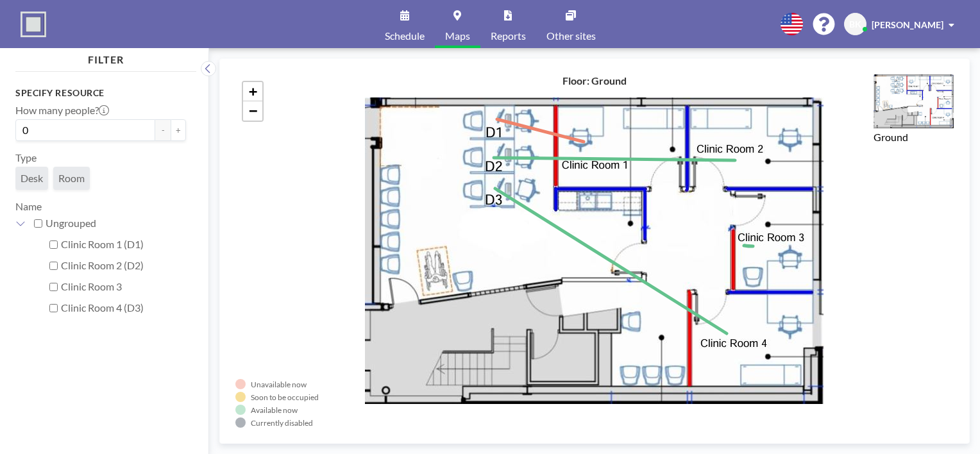 This screenshot has height=454, width=980. I want to click on span: Schedule, so click(404, 36).